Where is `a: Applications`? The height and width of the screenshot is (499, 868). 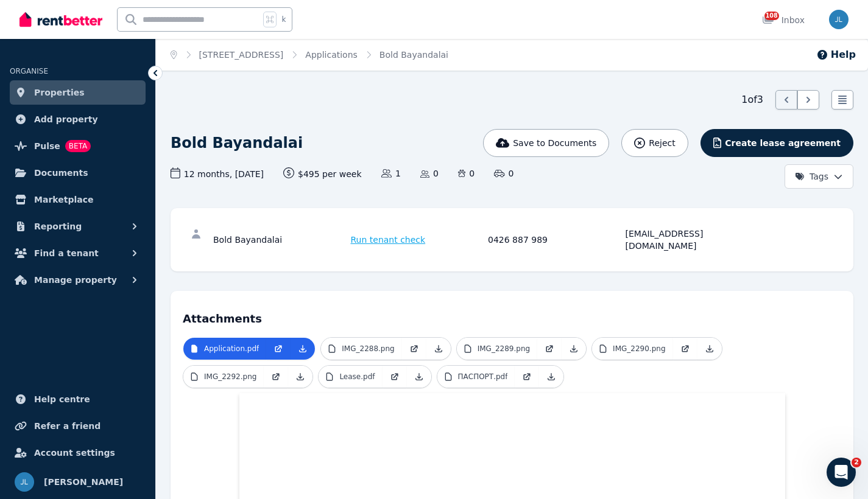
a: Applications is located at coordinates (331, 54).